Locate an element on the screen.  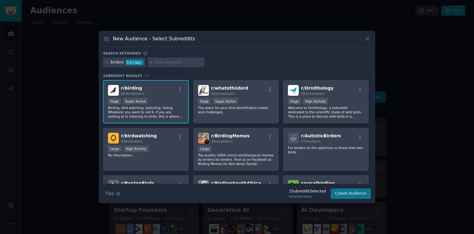
div: 5.9 / day is located at coordinates (134, 63).